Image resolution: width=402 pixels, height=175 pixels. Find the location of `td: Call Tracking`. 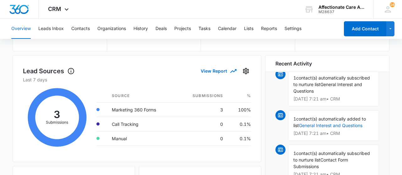

td: Call Tracking is located at coordinates (141, 124).